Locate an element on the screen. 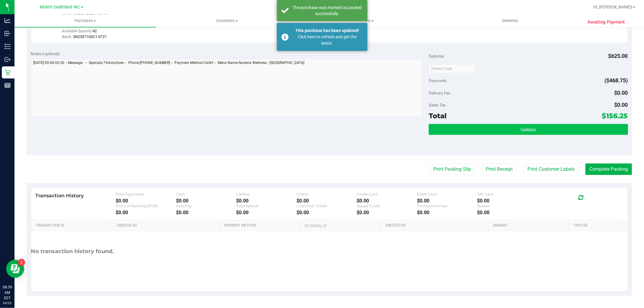  div: Click here to refresh and get the latest. is located at coordinates (327, 40).